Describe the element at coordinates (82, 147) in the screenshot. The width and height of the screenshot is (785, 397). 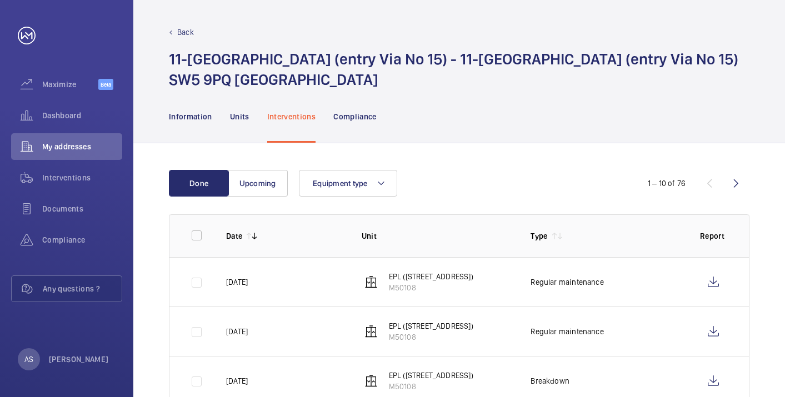
I see `span: My addresses` at that location.